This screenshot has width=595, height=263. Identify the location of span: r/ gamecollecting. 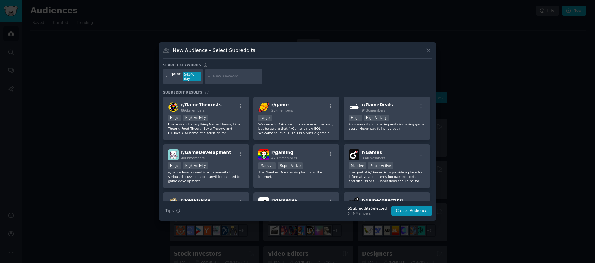
(382, 201).